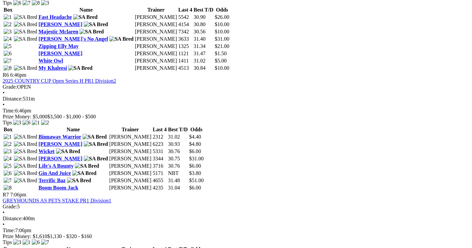  What do you see at coordinates (221, 53) in the screenshot?
I see `span: $1.50` at bounding box center [221, 53].